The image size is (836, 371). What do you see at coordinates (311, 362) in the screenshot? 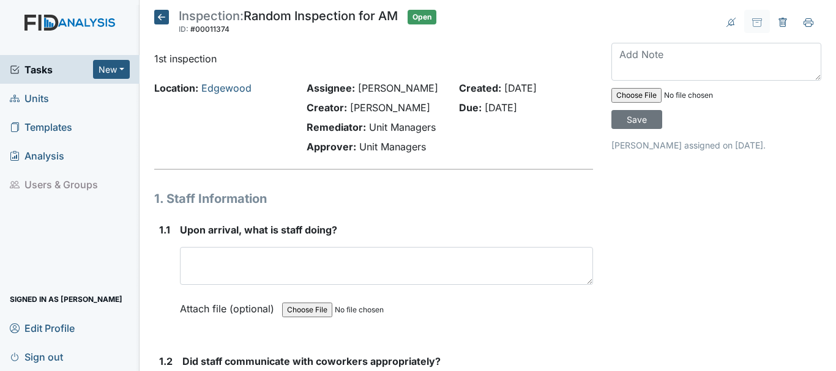
I see `span: Did staff communicate with coworkers appropriately?` at bounding box center [311, 362].